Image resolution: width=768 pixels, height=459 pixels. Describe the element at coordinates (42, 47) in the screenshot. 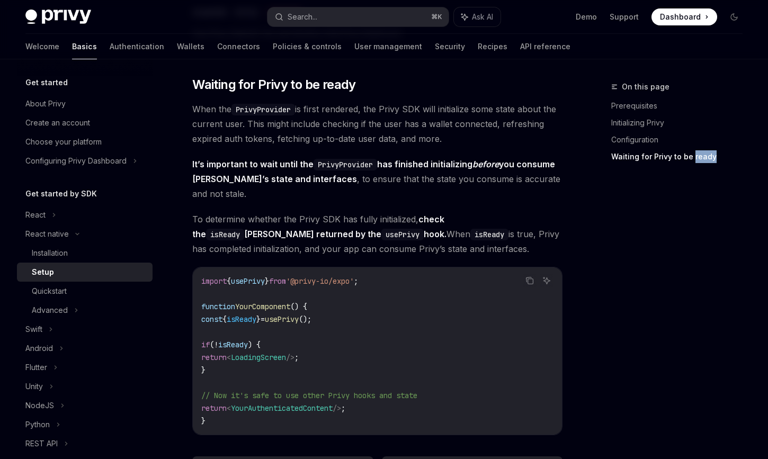

I see `a: Welcome` at that location.